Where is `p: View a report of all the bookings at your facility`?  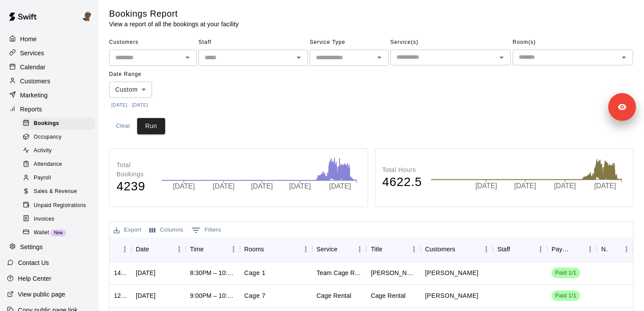
p: View a report of all the bookings at your facility is located at coordinates (174, 24).